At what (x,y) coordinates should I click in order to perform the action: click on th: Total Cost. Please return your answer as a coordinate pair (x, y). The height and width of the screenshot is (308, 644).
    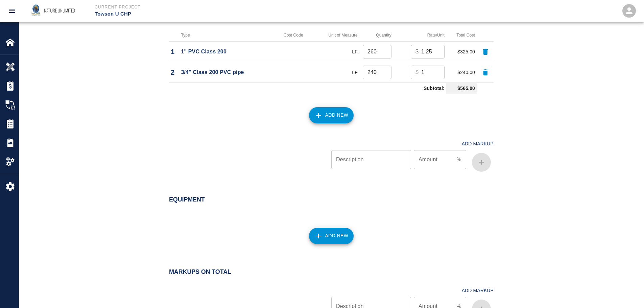
    Looking at the image, I should click on (462, 35).